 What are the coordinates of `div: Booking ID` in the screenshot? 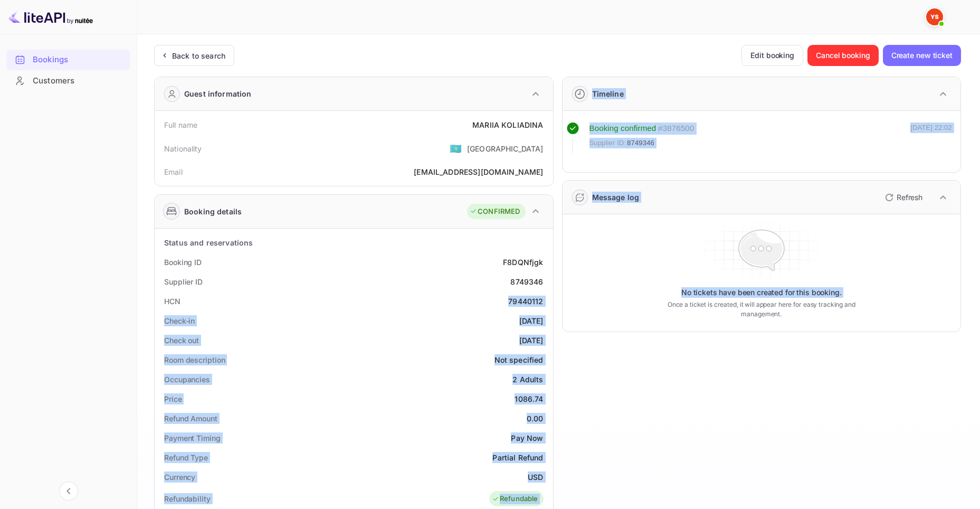 It's located at (183, 261).